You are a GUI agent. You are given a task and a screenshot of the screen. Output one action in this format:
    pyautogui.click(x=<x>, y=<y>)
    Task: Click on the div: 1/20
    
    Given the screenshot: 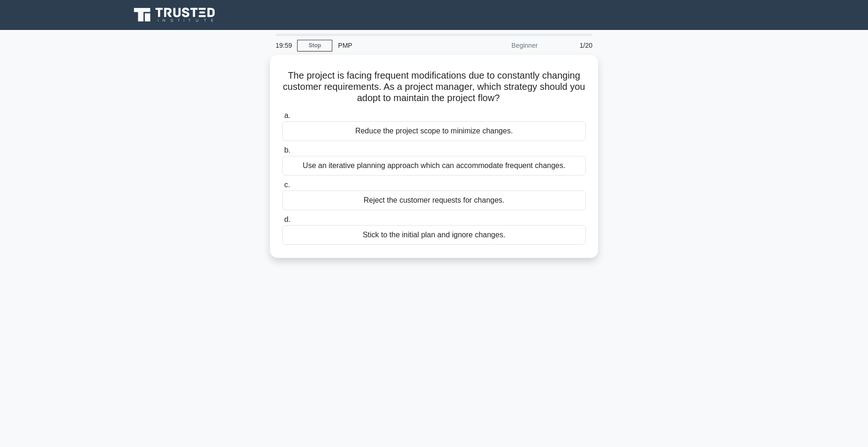 What is the action you would take?
    pyautogui.click(x=571, y=45)
    